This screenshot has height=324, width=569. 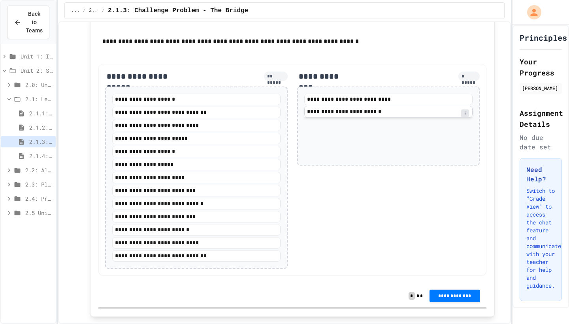 What do you see at coordinates (531, 12) in the screenshot?
I see `div: My Account` at bounding box center [531, 12].